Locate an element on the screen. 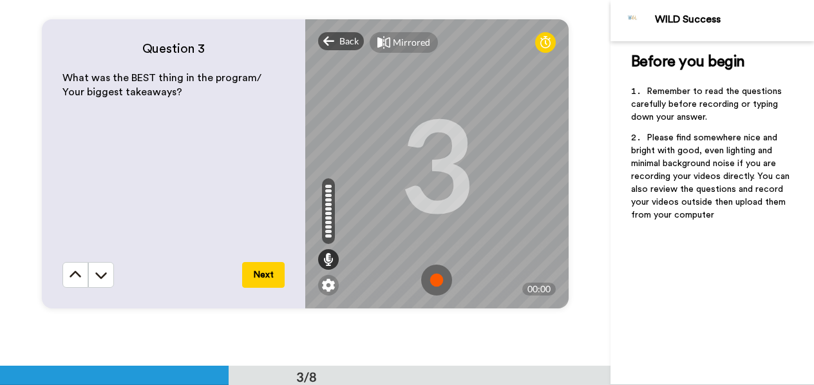 Image resolution: width=814 pixels, height=385 pixels. img: Profile Image is located at coordinates (633, 21).